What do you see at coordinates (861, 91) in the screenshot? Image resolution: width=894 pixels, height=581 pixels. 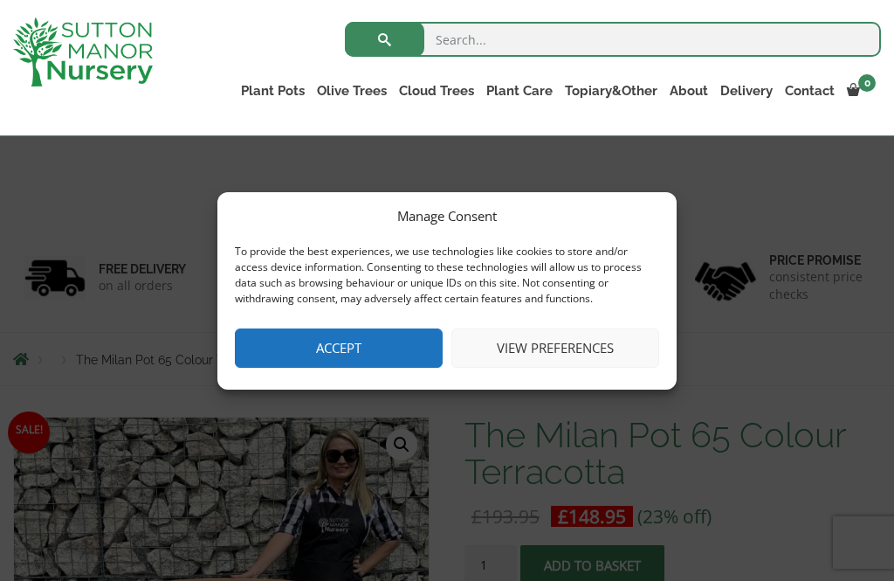 I see `a: 0` at bounding box center [861, 91].